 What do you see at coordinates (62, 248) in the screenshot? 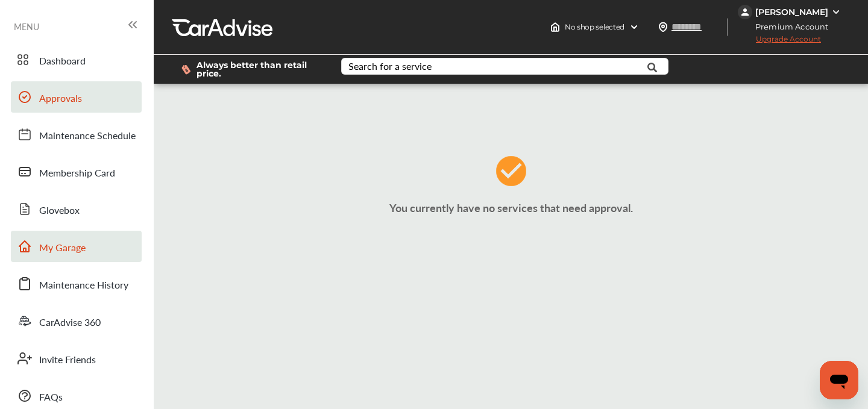
I see `span: My Garage` at bounding box center [62, 248].